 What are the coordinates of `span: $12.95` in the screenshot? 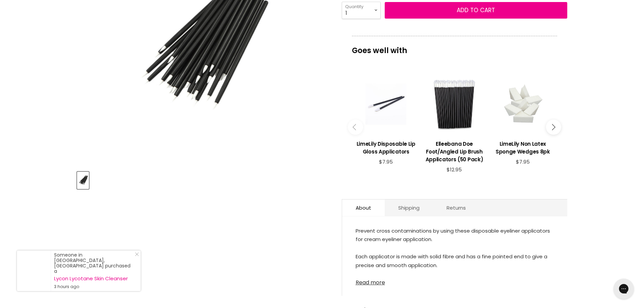 It's located at (454, 169).